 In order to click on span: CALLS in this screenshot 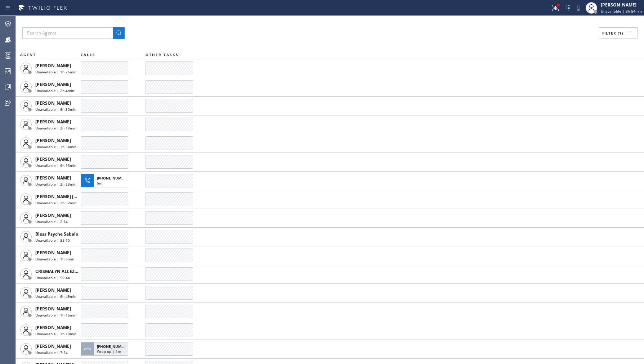, I will do `click(88, 55)`.